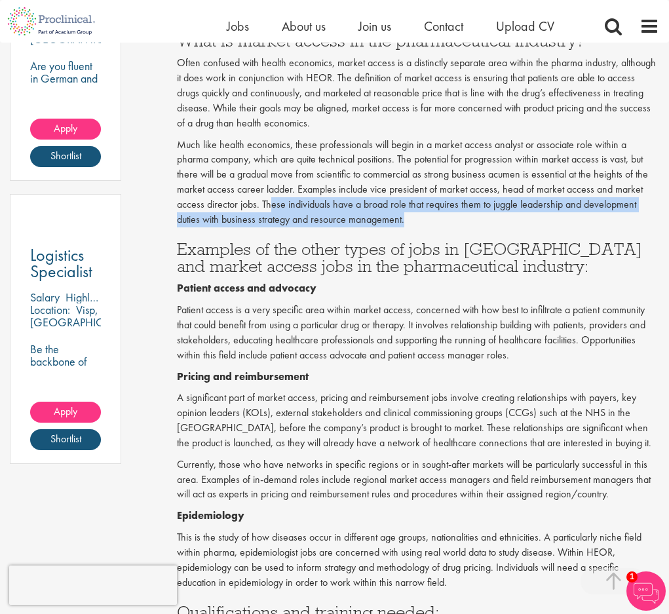 The height and width of the screenshot is (614, 669). I want to click on img: Chatbot, so click(646, 591).